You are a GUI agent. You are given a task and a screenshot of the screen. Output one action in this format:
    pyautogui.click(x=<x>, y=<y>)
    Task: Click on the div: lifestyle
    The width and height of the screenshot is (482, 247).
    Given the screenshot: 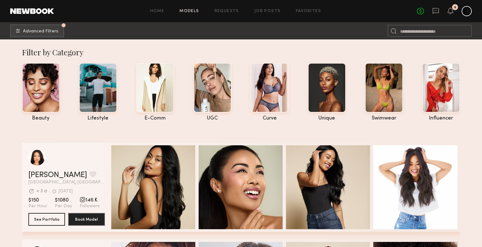 What is the action you would take?
    pyautogui.click(x=98, y=118)
    